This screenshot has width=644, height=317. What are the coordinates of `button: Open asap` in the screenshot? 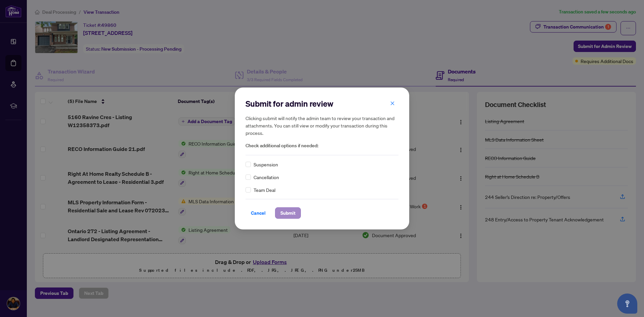 It's located at (628, 304).